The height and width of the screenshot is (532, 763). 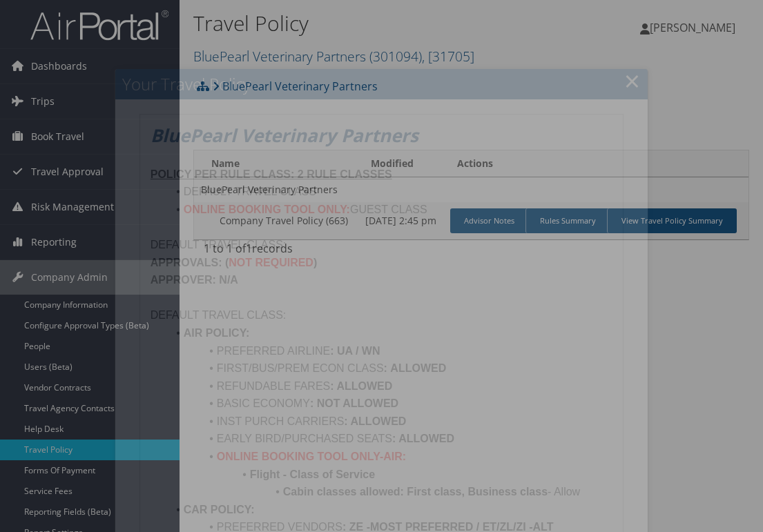 What do you see at coordinates (390, 369) in the screenshot?
I see `li: FIRST/BUS/PREM ECON CLASS` at bounding box center [390, 369].